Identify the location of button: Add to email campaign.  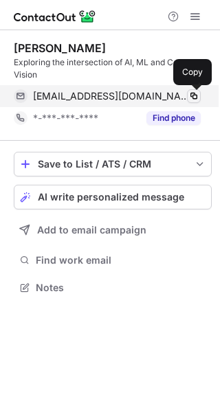
(113, 230).